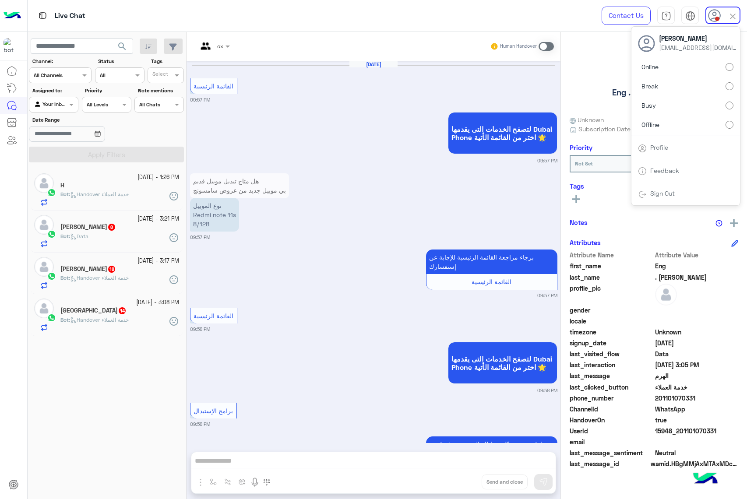  What do you see at coordinates (106, 155) in the screenshot?
I see `button: Apply Filters` at bounding box center [106, 155].